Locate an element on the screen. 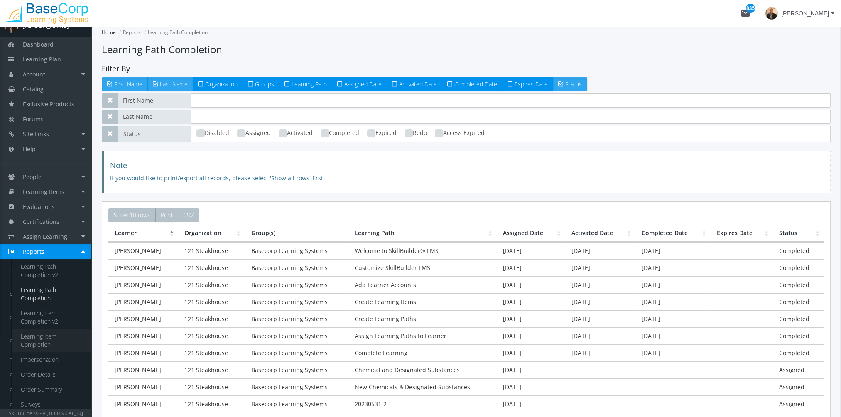 The height and width of the screenshot is (417, 841). span: Status is located at coordinates (155, 134).